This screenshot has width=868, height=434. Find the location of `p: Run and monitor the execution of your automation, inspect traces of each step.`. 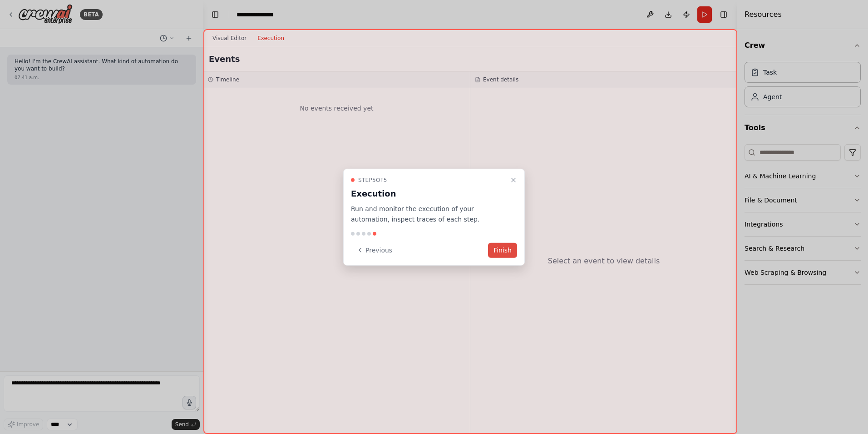

p: Run and monitor the execution of your automation, inspect traces of each step. is located at coordinates (428, 214).